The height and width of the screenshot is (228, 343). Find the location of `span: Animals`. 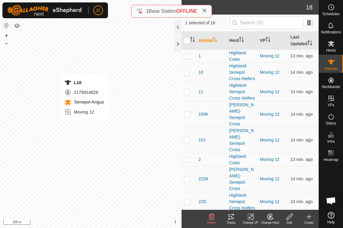

span: Animals is located at coordinates (331, 69).